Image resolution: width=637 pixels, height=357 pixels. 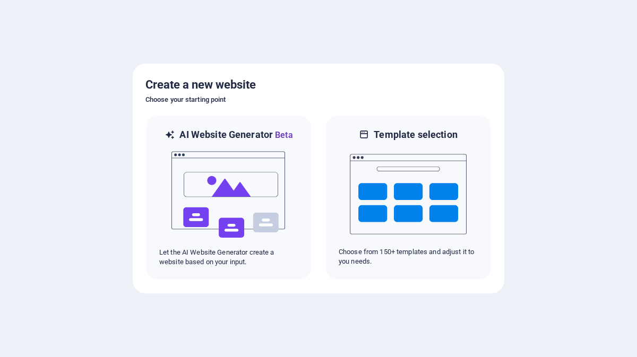 I want to click on img: ai, so click(x=229, y=195).